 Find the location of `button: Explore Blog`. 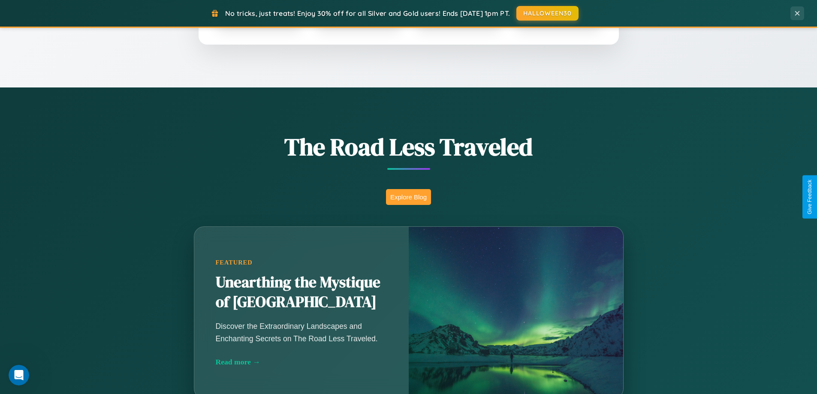

button: Explore Blog is located at coordinates (408, 197).